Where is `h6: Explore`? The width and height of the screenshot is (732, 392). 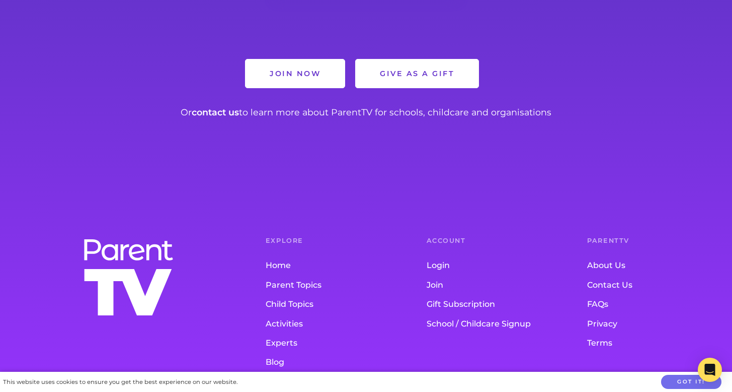
h6: Explore is located at coordinates (326, 241).